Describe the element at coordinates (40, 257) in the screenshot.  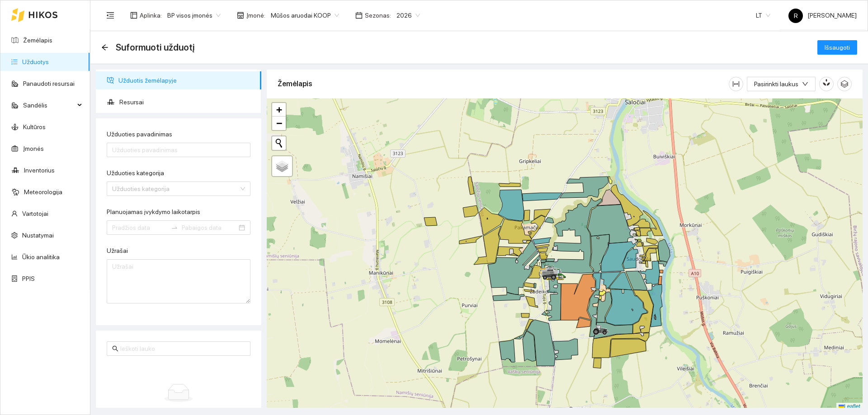
I see `a: Ūkio analitika` at that location.